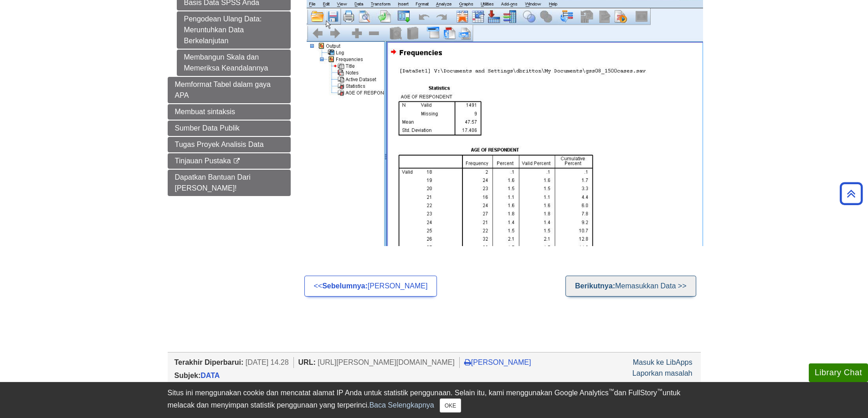 The width and height of the screenshot is (868, 418). I want to click on a: Pengodean Ulang Data: Meruntuhkan Data Berkelanjutan, so click(234, 30).